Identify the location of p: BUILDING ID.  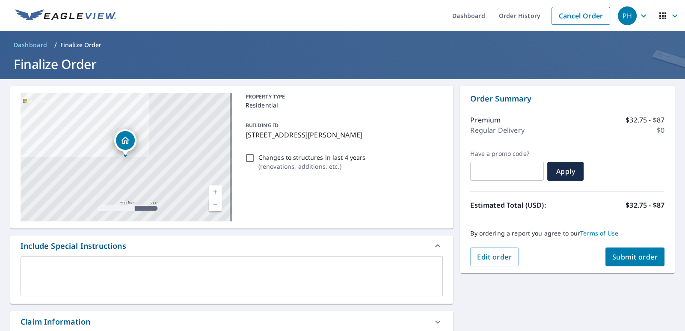
(262, 125).